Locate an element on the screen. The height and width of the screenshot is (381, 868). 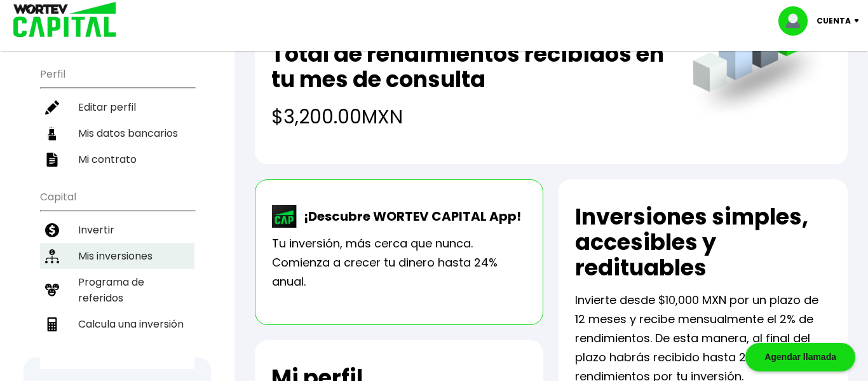
h2: Inversiones simples, accesibles y redituables is located at coordinates (703, 242).